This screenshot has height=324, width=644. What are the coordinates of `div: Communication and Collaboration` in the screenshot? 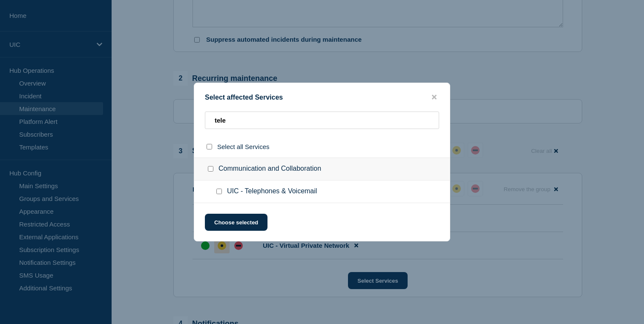 It's located at (322, 169).